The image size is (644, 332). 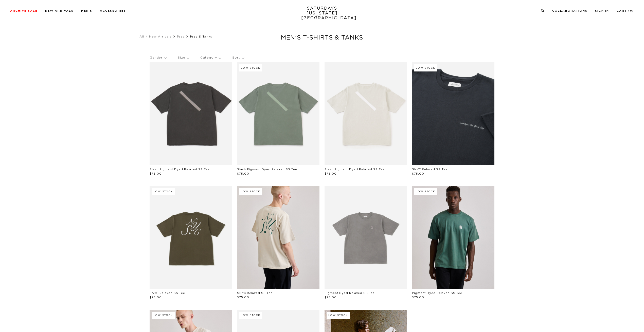 What do you see at coordinates (602, 11) in the screenshot?
I see `a: Sign In` at bounding box center [602, 11].